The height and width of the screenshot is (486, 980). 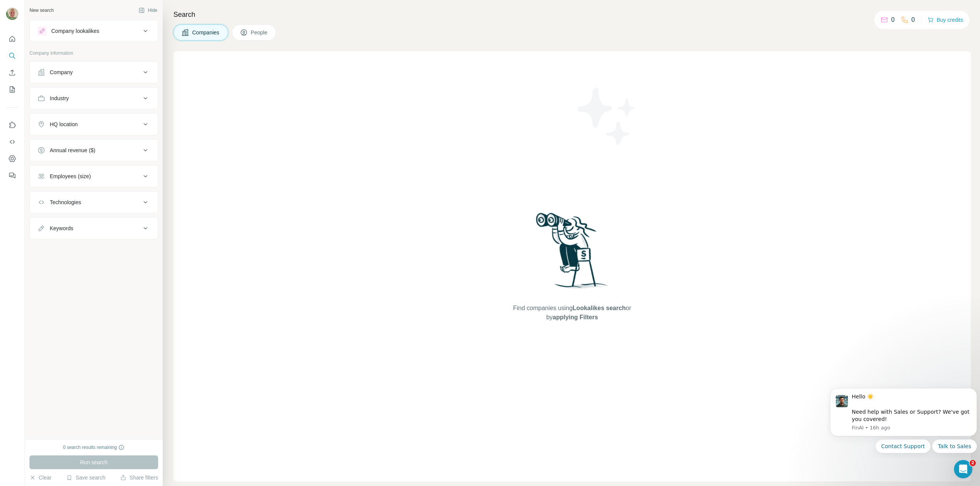 I want to click on img: website_grey.svg, so click(x=16, y=23).